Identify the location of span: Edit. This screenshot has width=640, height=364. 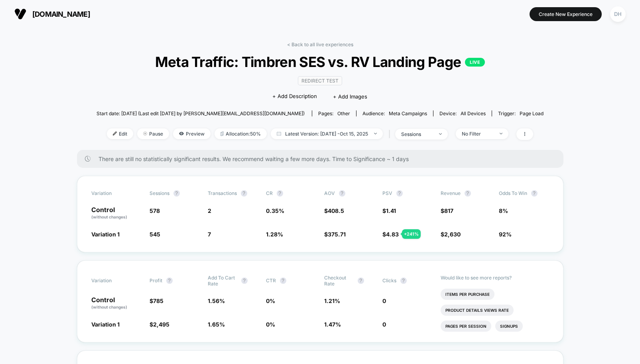
(120, 134).